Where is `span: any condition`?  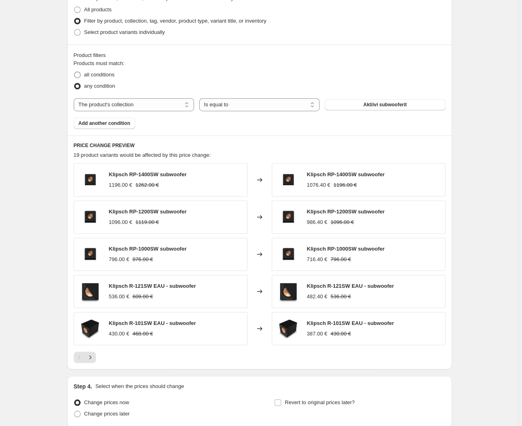 span: any condition is located at coordinates (100, 86).